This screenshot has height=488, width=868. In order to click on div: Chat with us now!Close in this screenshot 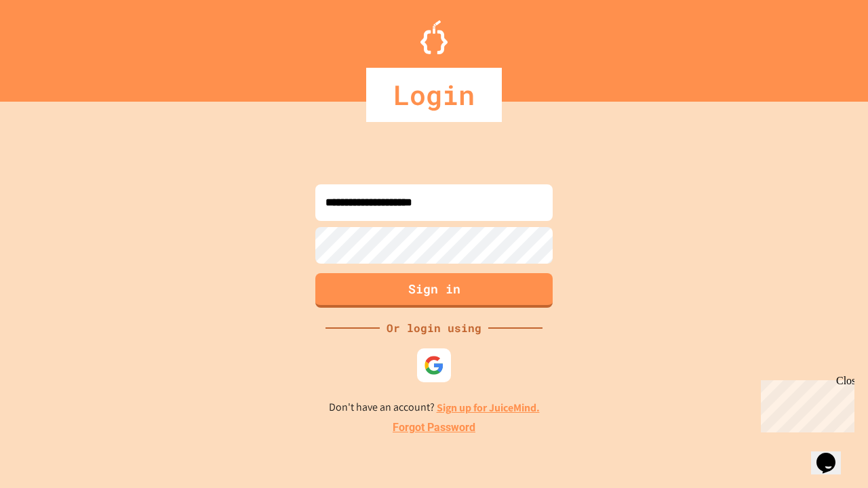, I will do `click(50, 46)`.